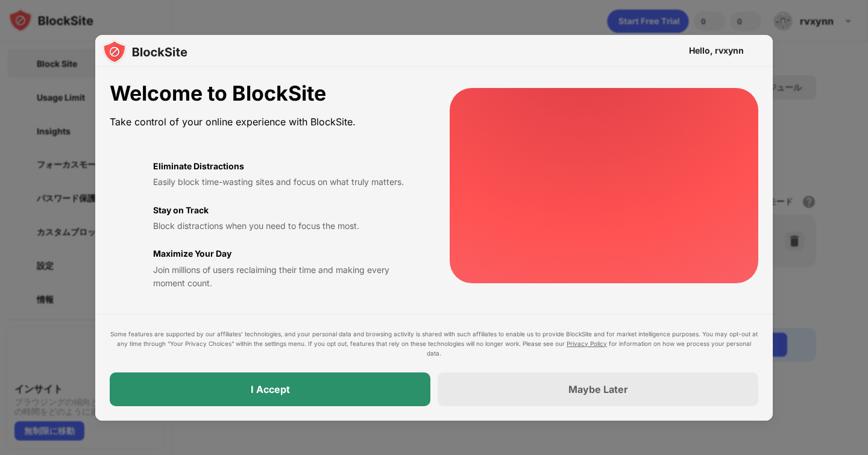  I want to click on div: Eliminate Distractions, so click(198, 166).